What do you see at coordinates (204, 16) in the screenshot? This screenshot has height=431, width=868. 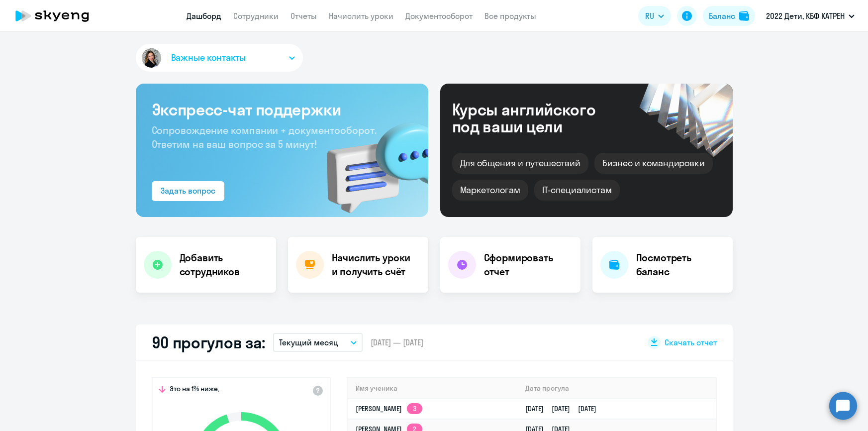 I see `a: Дашборд` at bounding box center [204, 16].